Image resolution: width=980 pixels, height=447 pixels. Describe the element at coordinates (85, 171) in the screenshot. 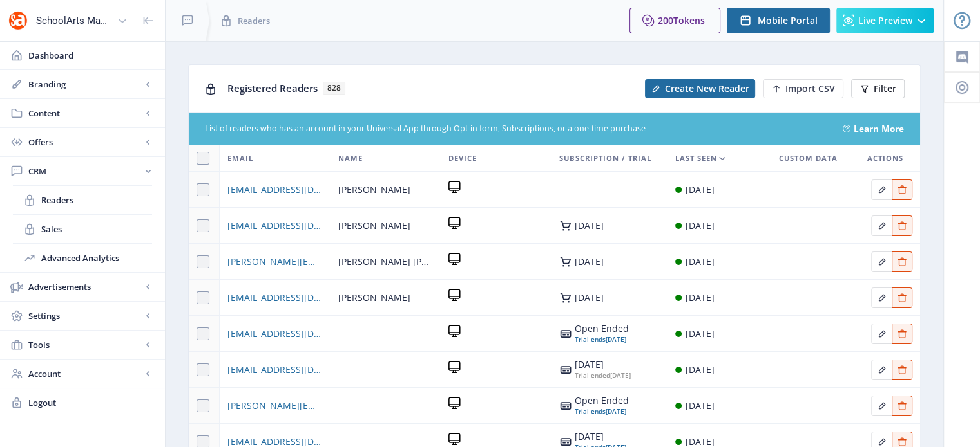

I see `span: CRM` at that location.